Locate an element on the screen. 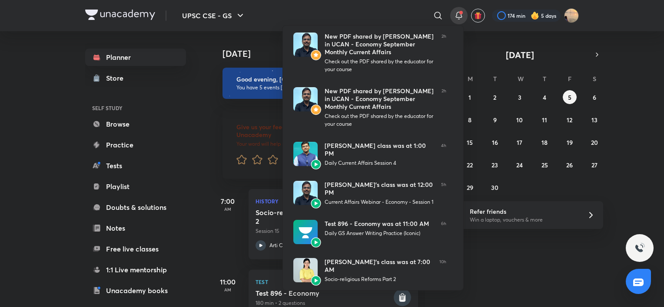 Image resolution: width=664 pixels, height=307 pixels. div: Daily GS Answer Writing Practice (Iconic) is located at coordinates (379, 234).